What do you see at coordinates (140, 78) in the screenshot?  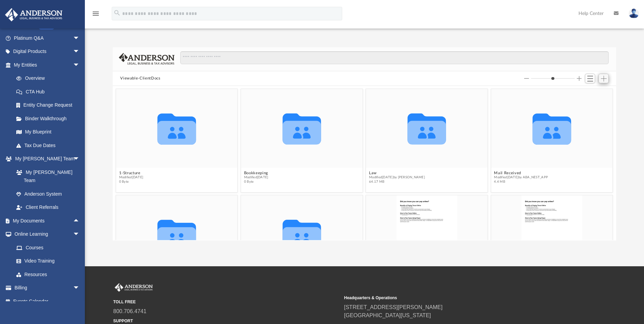 I see `button: Viewable-ClientDocs` at bounding box center [140, 78].